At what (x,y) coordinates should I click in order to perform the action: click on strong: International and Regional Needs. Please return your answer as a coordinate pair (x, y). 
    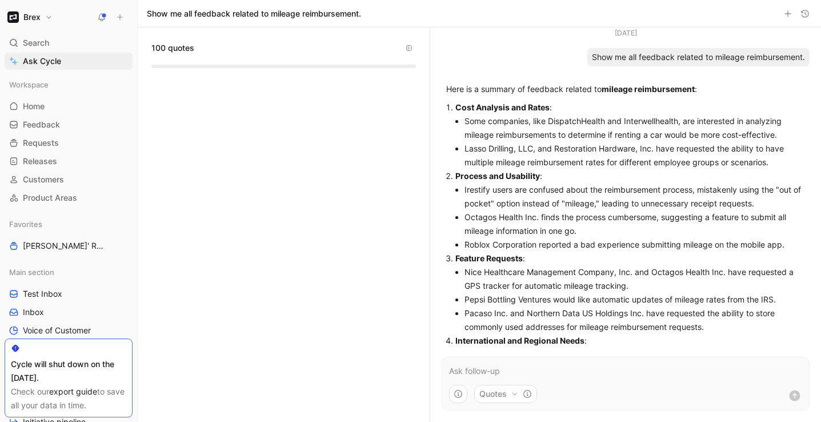
    Looking at the image, I should click on (520, 340).